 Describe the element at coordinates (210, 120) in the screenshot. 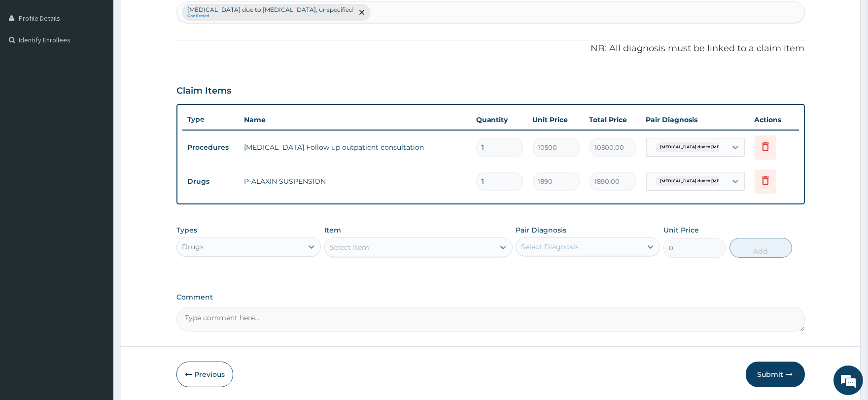

I see `th: Type` at that location.